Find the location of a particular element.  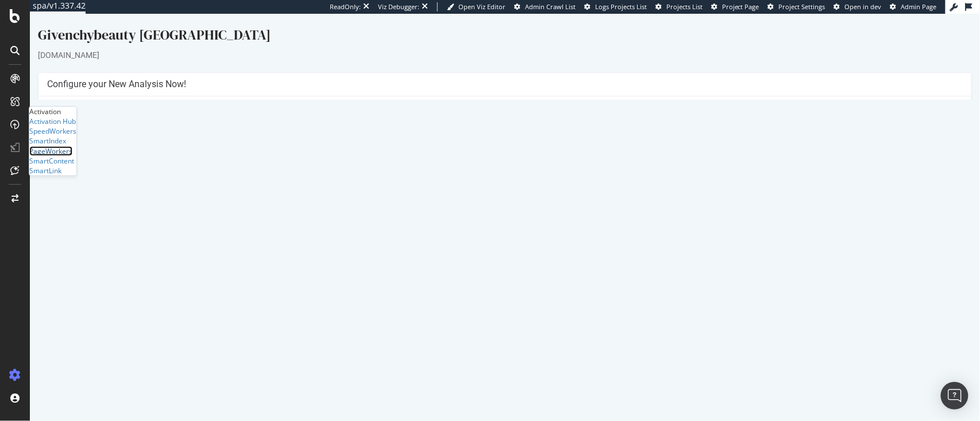

a: Projects List is located at coordinates (679, 7).